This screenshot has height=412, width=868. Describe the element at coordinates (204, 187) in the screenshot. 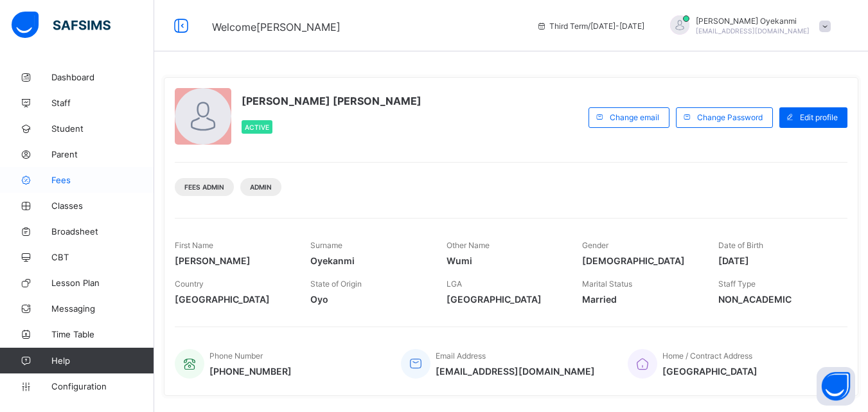

I see `span: Fees Admin` at that location.